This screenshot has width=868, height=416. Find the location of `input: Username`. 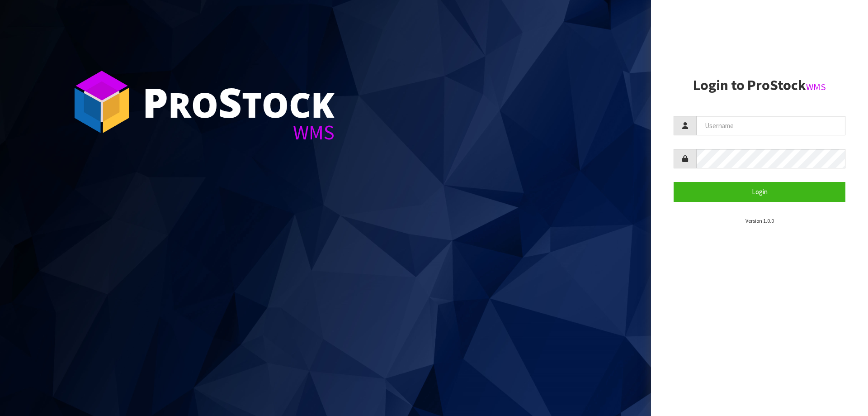

input: Username is located at coordinates (771, 125).